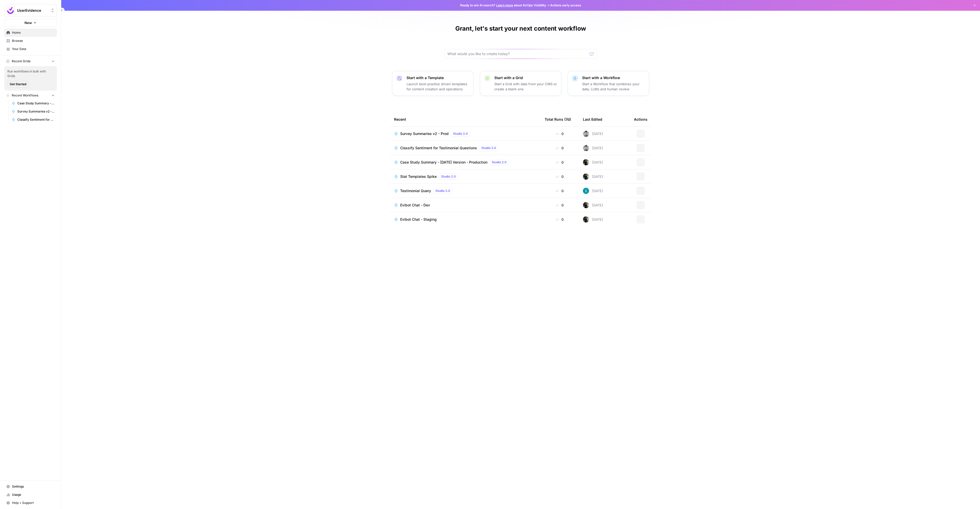 This screenshot has height=509, width=980. I want to click on button: Recent Workflows, so click(30, 95).